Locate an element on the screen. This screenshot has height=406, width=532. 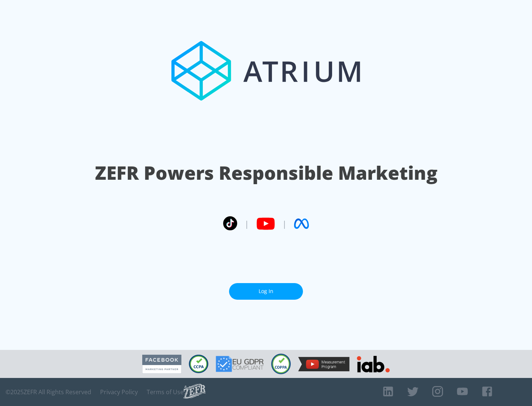
img: COPPA Compliant is located at coordinates (281, 364).